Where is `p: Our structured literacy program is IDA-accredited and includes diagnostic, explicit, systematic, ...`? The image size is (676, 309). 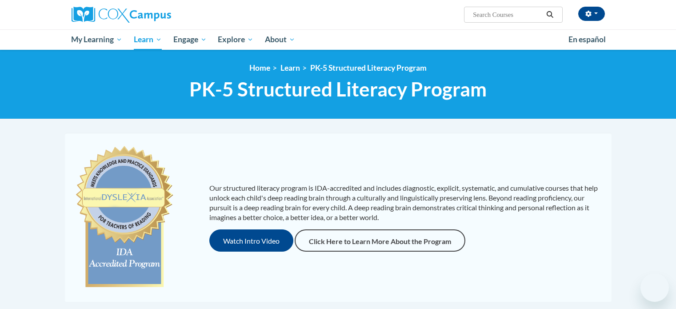 p: Our structured literacy program is IDA-accredited and includes diagnostic, explicit, systematic, ... is located at coordinates (406, 203).